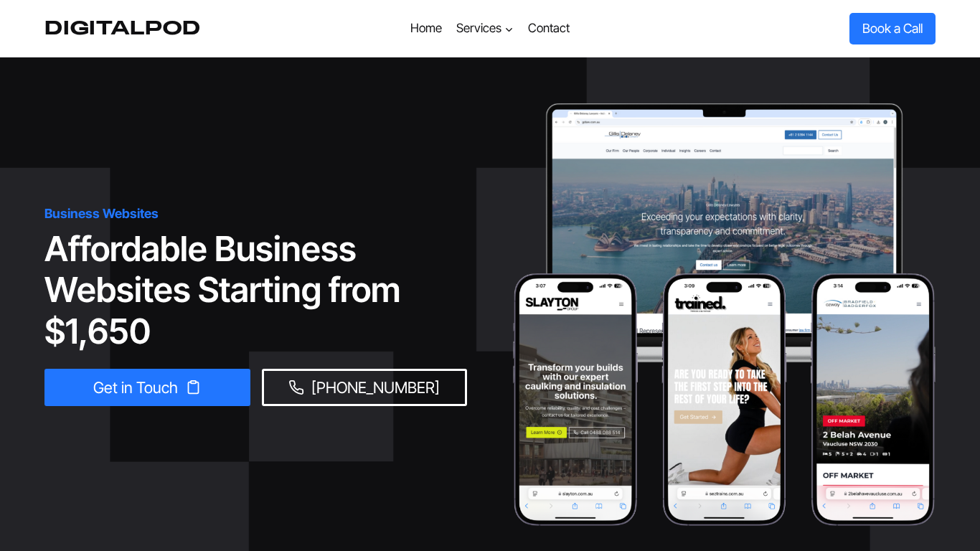  What do you see at coordinates (135, 388) in the screenshot?
I see `span: Get in Touch` at bounding box center [135, 388].